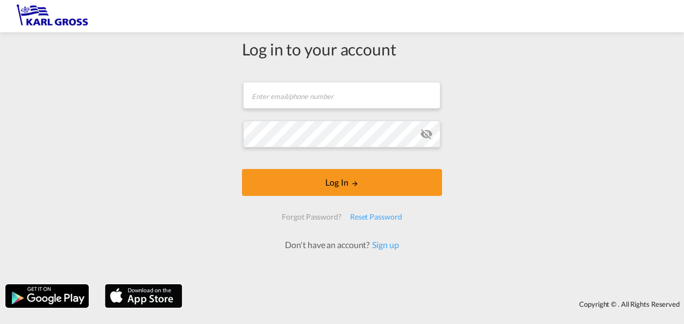  Describe the element at coordinates (342, 245) in the screenshot. I see `div: Don't have an account?` at that location.